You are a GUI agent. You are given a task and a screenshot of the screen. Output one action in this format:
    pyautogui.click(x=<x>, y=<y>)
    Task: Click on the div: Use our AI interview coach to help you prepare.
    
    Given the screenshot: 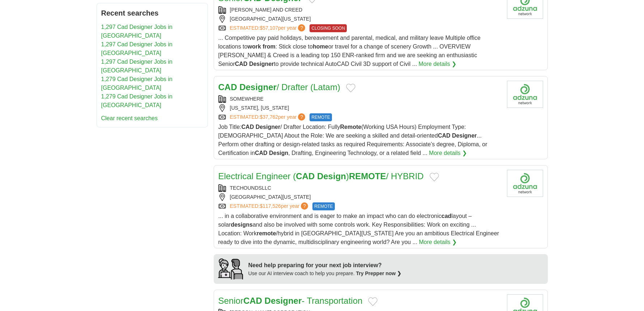 What is the action you would take?
    pyautogui.click(x=325, y=273)
    